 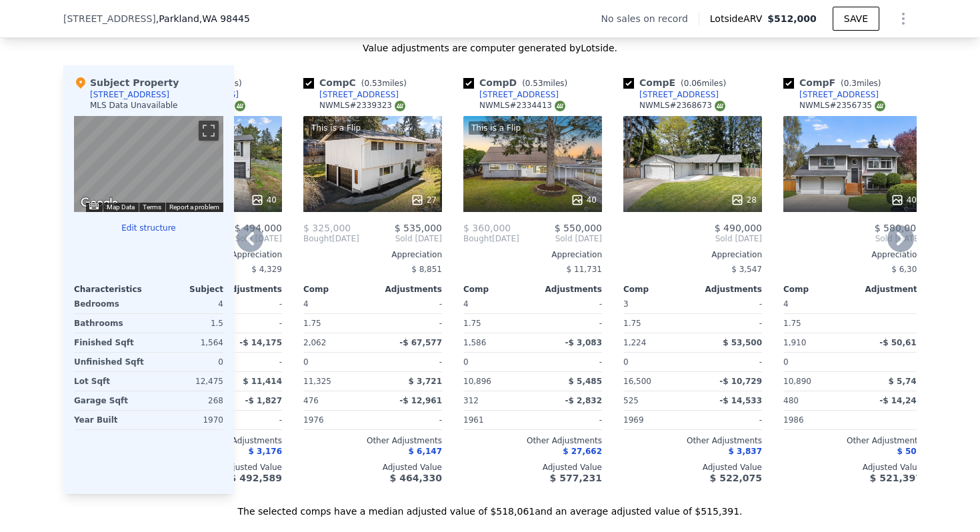 I want to click on span: $ 360,000, so click(x=486, y=228).